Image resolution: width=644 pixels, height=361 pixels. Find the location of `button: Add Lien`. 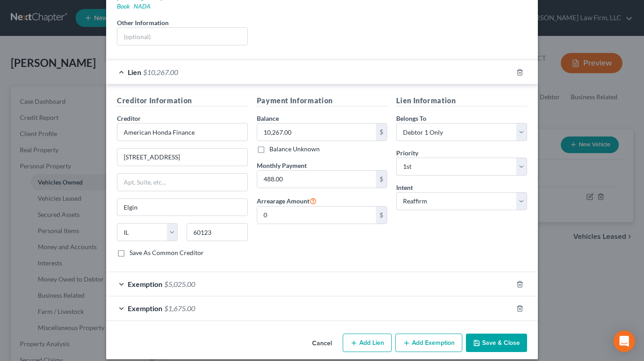

button: Add Lien is located at coordinates (367, 343).